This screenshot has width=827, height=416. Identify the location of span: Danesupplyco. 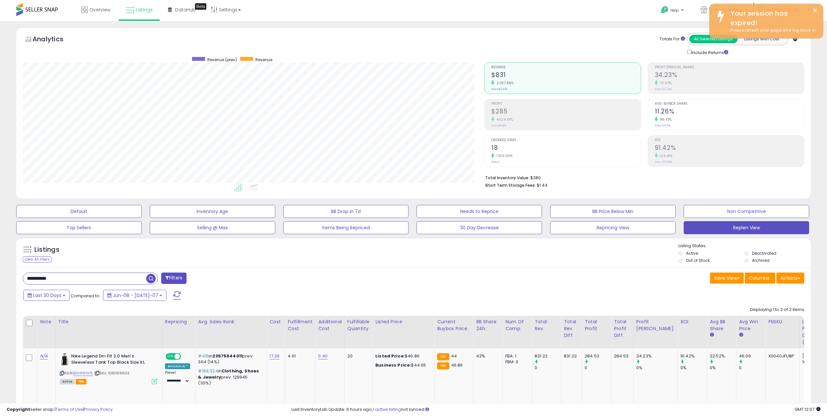
(726, 10).